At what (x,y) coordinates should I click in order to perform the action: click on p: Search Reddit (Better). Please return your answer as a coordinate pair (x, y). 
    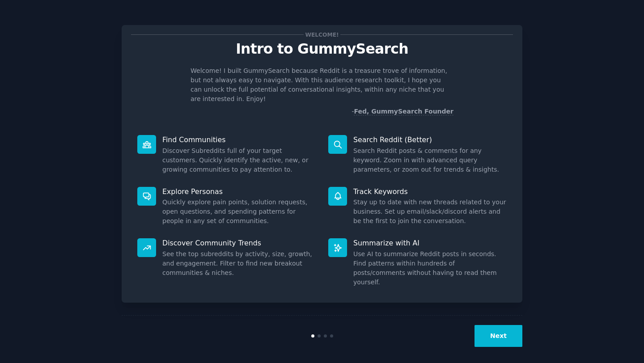
    Looking at the image, I should click on (430, 139).